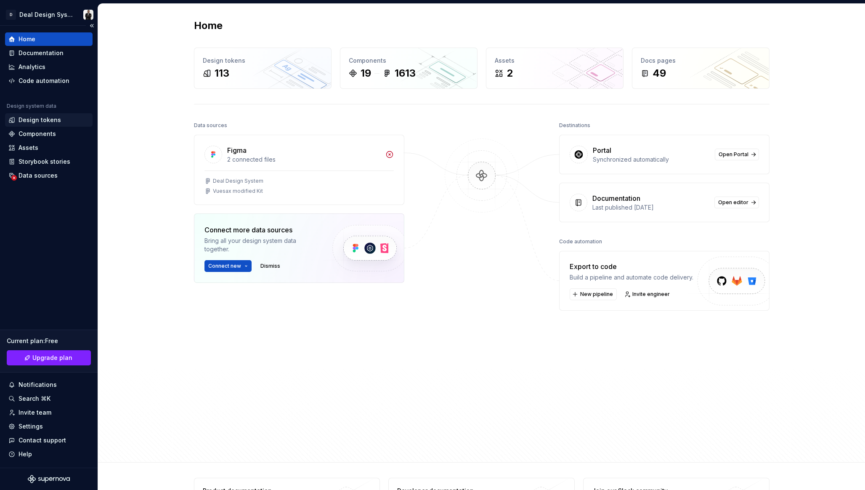  Describe the element at coordinates (49, 399) in the screenshot. I see `button: Search ⌘K` at that location.